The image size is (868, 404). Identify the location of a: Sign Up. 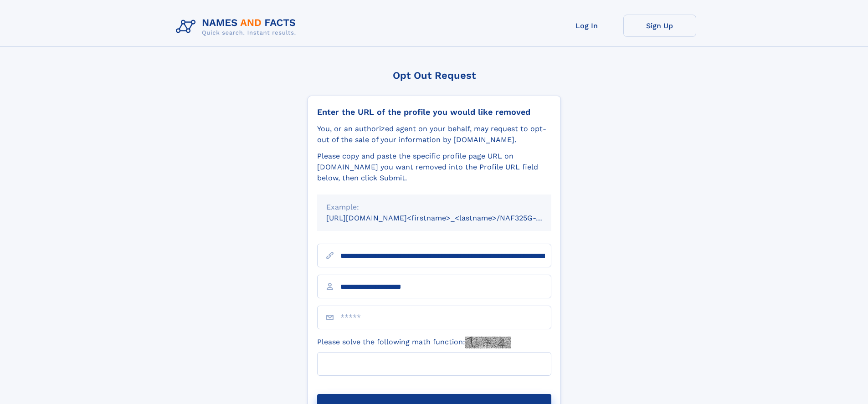
(660, 26).